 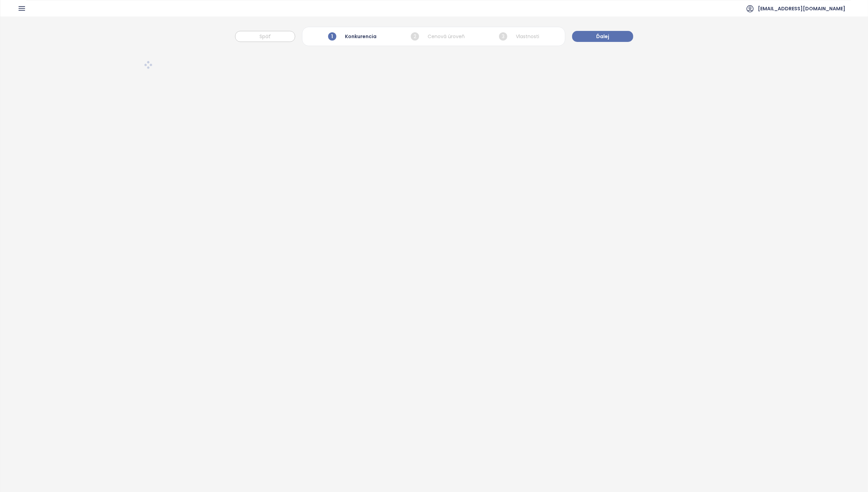 I want to click on span: 2, so click(x=415, y=36).